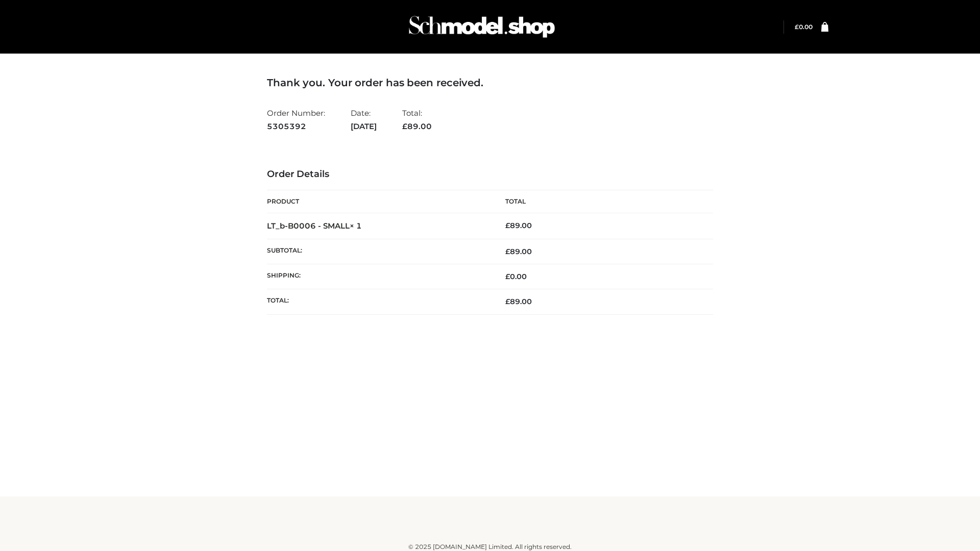 The width and height of the screenshot is (980, 551). What do you see at coordinates (296, 119) in the screenshot?
I see `li: Order Number:` at bounding box center [296, 119].